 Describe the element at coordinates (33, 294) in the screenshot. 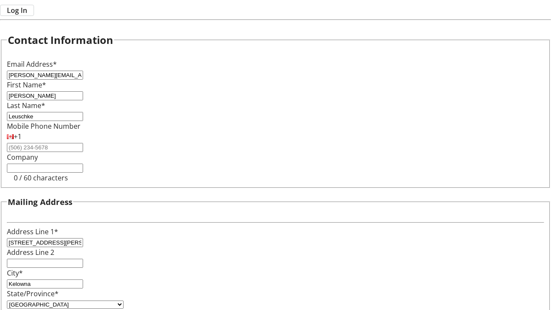

I see `label: State/Province*` at that location.